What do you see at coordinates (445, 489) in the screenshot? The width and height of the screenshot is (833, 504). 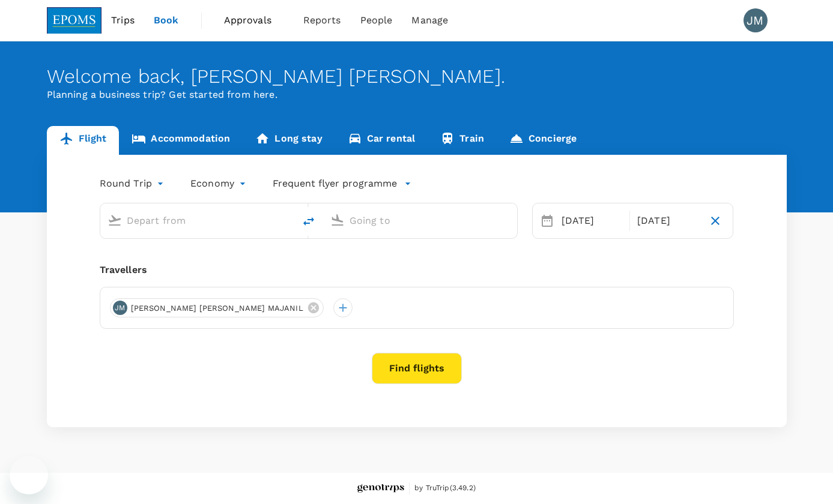 I see `span: by TruTrip ( 3.49.2 )` at bounding box center [445, 489].